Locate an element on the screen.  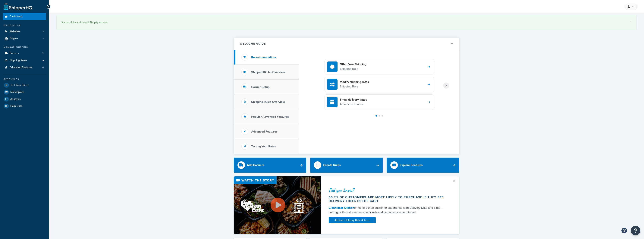
div: Manage Shipping is located at coordinates (24, 47).